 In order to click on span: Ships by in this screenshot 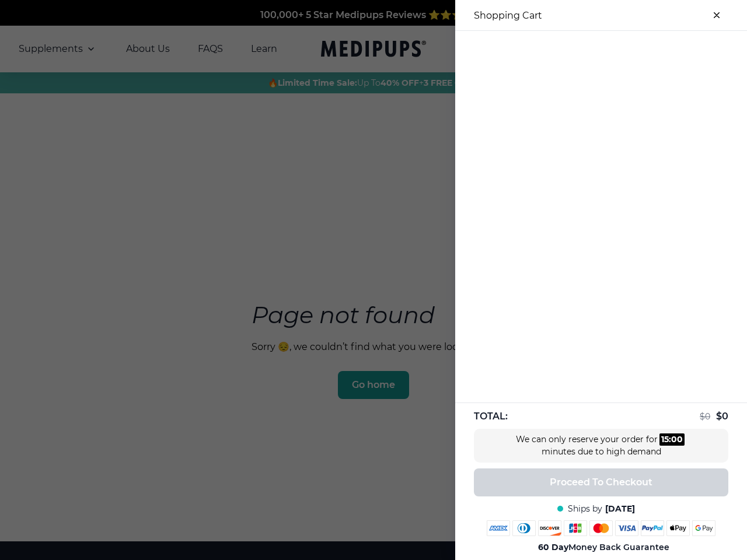, I will do `click(585, 508)`.